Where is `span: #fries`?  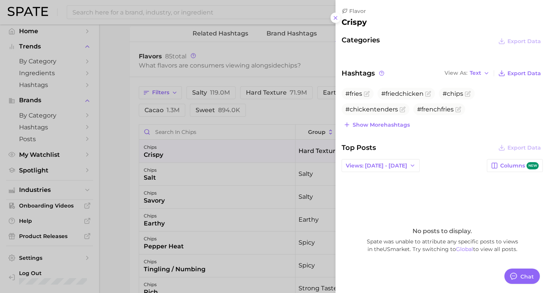
span: #fries is located at coordinates (354, 93).